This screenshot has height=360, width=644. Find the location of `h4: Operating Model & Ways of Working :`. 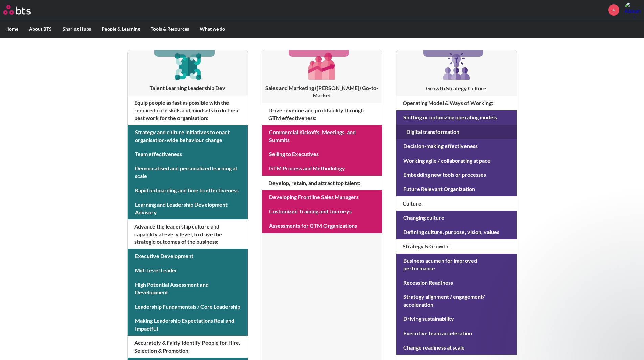

h4: Operating Model & Ways of Working : is located at coordinates (456, 103).